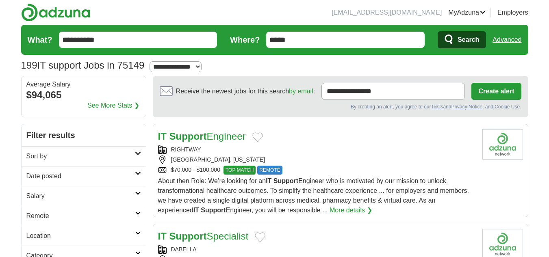 The image size is (549, 257). Describe the element at coordinates (351, 211) in the screenshot. I see `a: More details ❯` at that location.